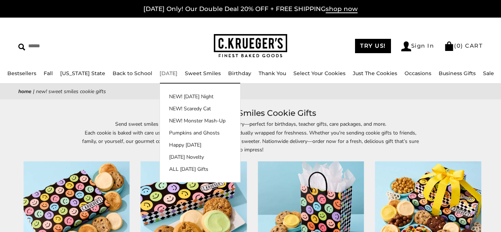 Image resolution: width=501 pixels, height=232 pixels. Describe the element at coordinates (22, 47) in the screenshot. I see `img: Search` at that location.